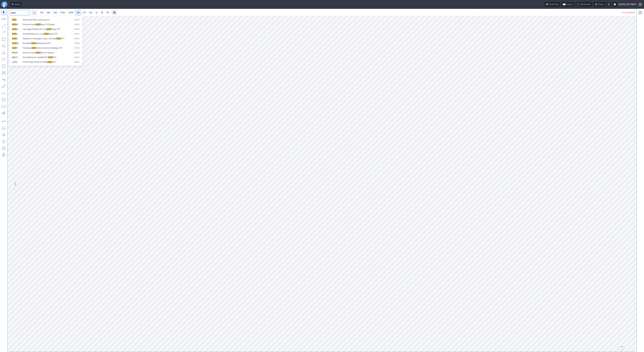  Describe the element at coordinates (91, 12) in the screenshot. I see `span: 4H` at that location.